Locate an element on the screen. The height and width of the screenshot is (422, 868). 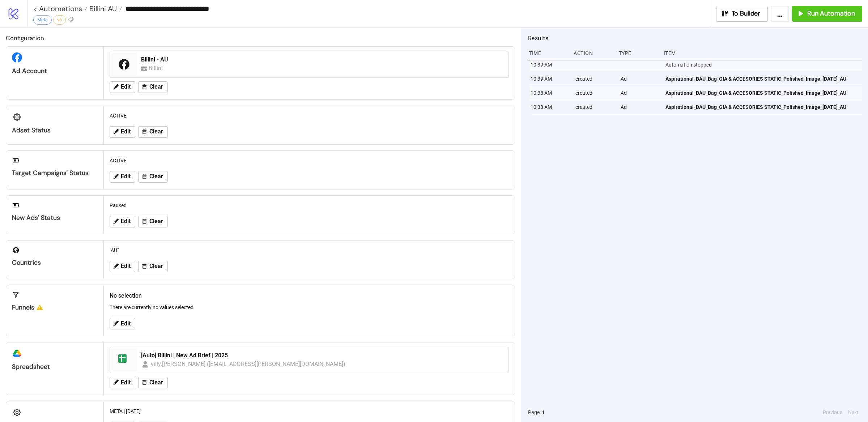
span: Page is located at coordinates (534, 412).